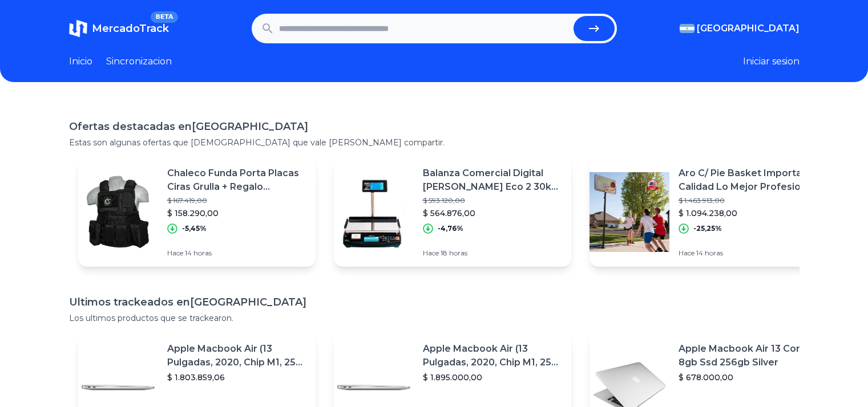 This screenshot has height=407, width=868. I want to click on a: Featured imageAro C/ Pie Basket Importado Calidad Lo Mejor Profesional Nba$ 1.463.913,00$ 1.094.2..., so click(708, 212).